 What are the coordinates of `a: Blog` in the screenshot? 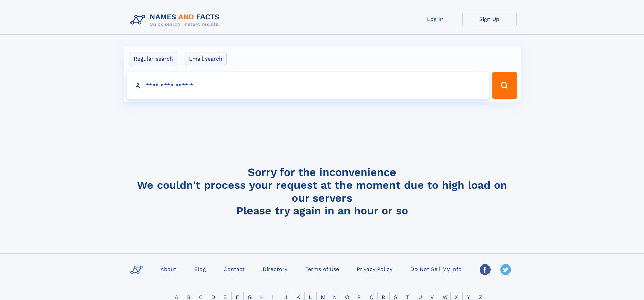 It's located at (200, 269).